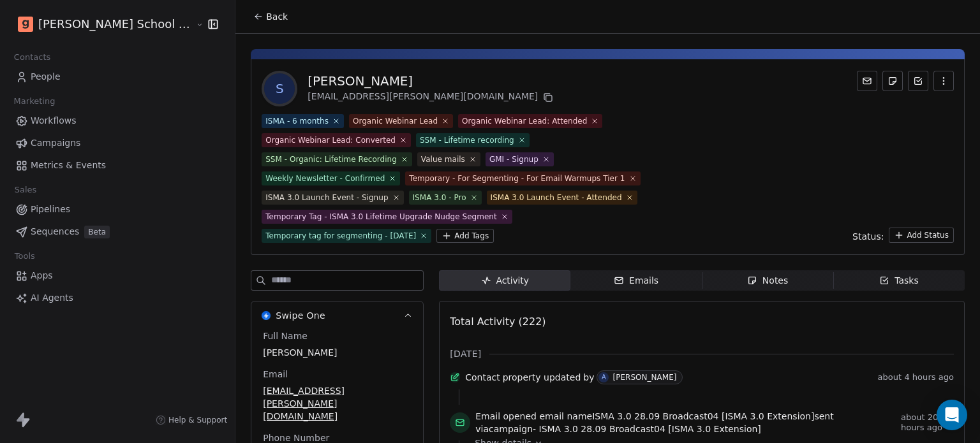  I want to click on button: Add Status, so click(921, 235).